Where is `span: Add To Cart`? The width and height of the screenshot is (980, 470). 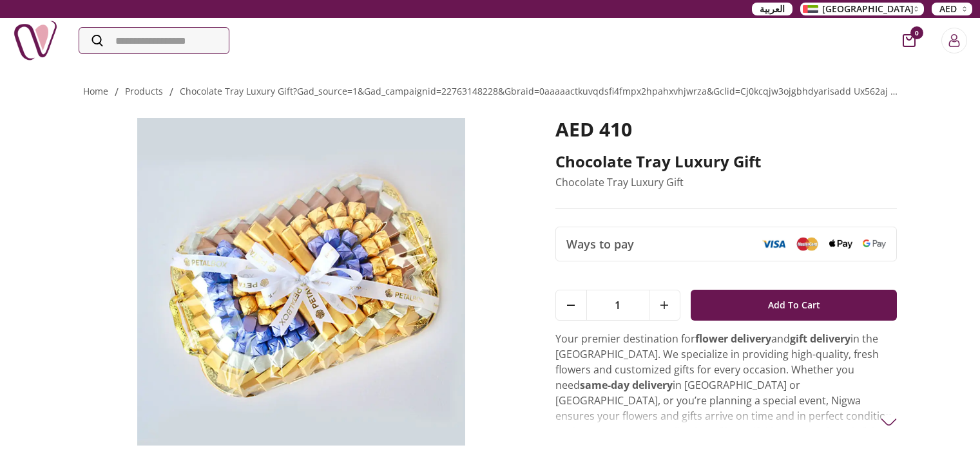
span: Add To Cart is located at coordinates (794, 305).